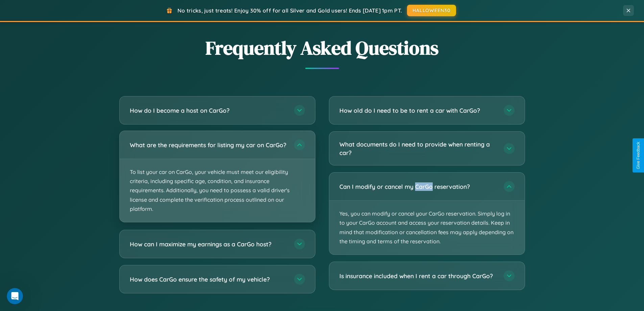 Image resolution: width=644 pixels, height=311 pixels. What do you see at coordinates (418, 148) in the screenshot?
I see `h3: What documents do I need to provide when renting a car?` at bounding box center [418, 148].